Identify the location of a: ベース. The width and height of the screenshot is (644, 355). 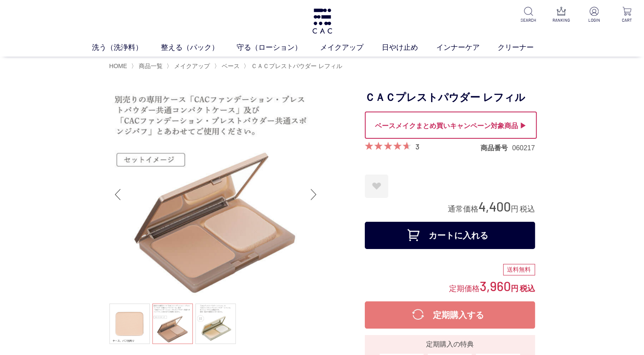
(230, 66).